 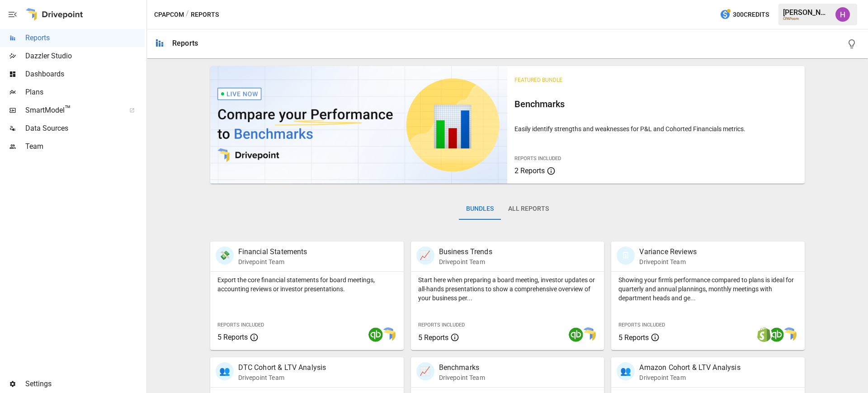 I want to click on div: Reports, so click(x=185, y=43).